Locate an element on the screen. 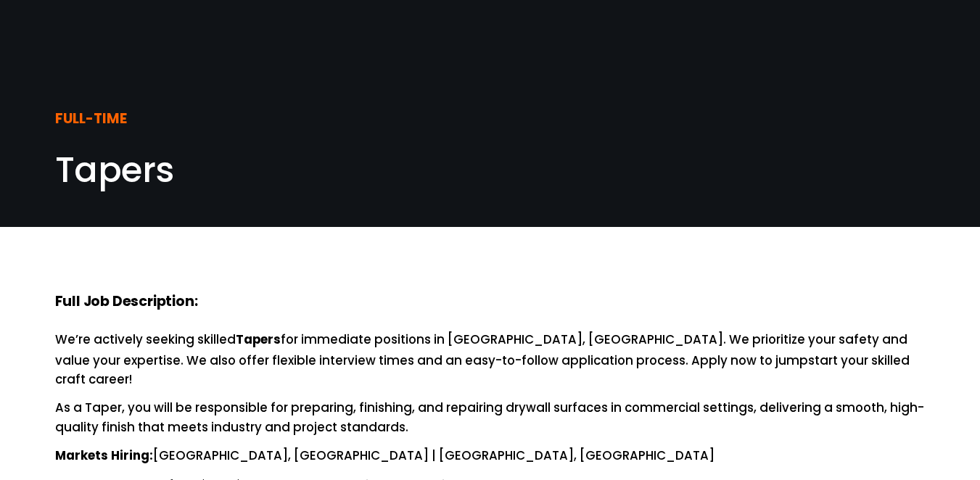  strong: FULL-TIME is located at coordinates (91, 120).